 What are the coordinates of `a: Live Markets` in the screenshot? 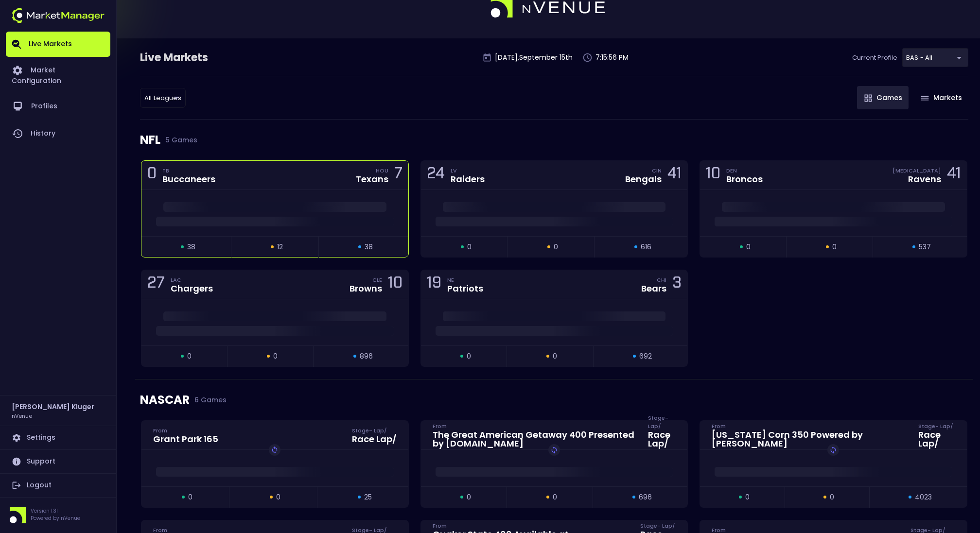 It's located at (58, 44).